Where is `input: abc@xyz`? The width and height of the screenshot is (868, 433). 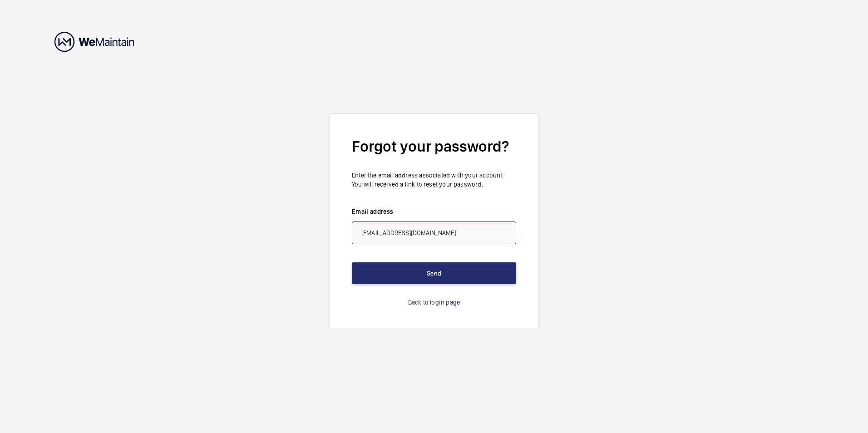
input: abc@xyz is located at coordinates (434, 233).